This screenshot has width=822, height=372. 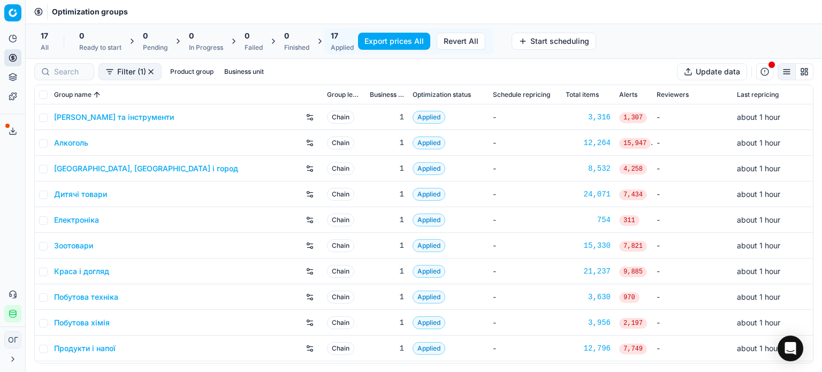 I want to click on span: Group level, so click(x=344, y=95).